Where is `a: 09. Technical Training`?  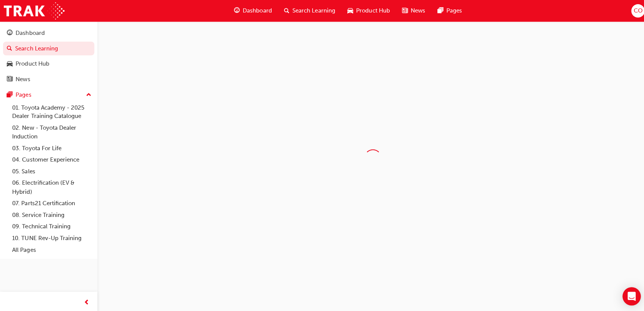 a: 09. Technical Training is located at coordinates (51, 225).